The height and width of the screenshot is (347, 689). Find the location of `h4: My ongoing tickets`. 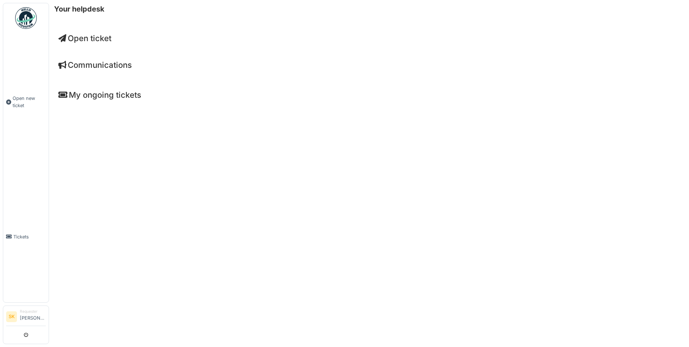

h4: My ongoing tickets is located at coordinates (369, 95).